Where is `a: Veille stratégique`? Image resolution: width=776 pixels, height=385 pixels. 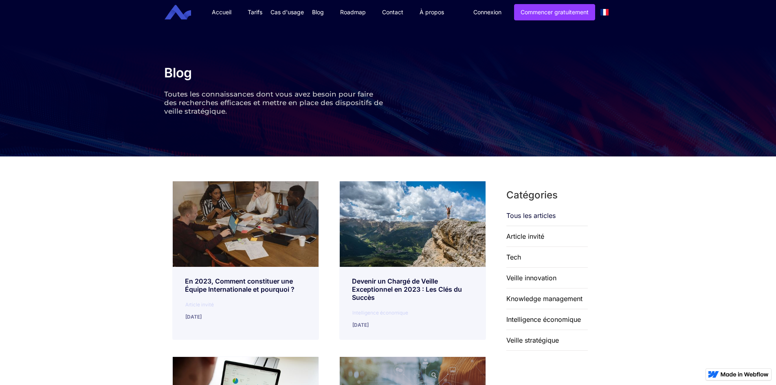 a: Veille stratégique is located at coordinates (532, 340).